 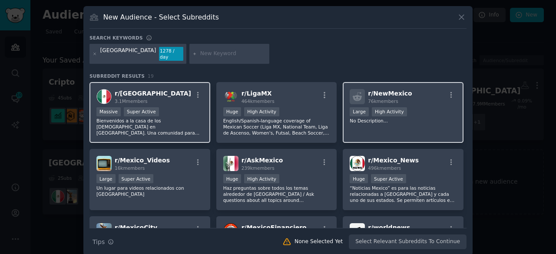 I want to click on span: r/ AskMexico, so click(x=262, y=160).